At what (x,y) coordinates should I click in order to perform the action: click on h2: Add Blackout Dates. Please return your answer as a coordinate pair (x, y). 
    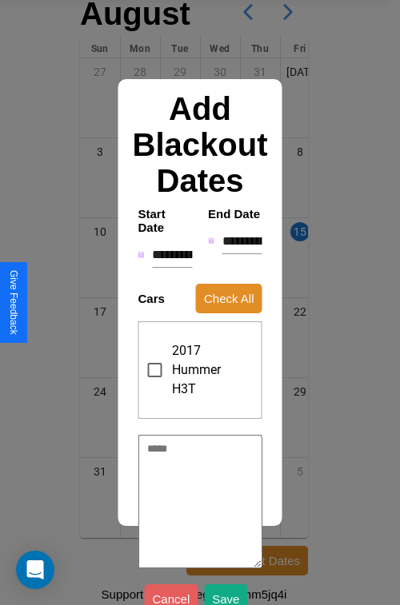
    Looking at the image, I should click on (200, 145).